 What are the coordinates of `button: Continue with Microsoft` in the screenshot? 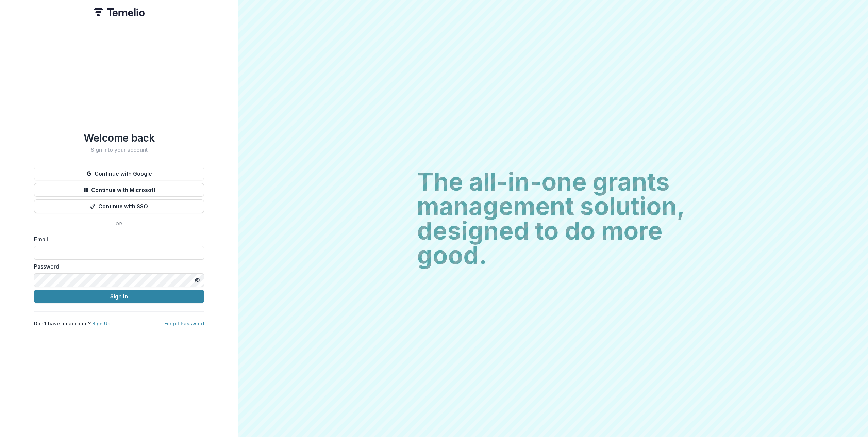 It's located at (119, 190).